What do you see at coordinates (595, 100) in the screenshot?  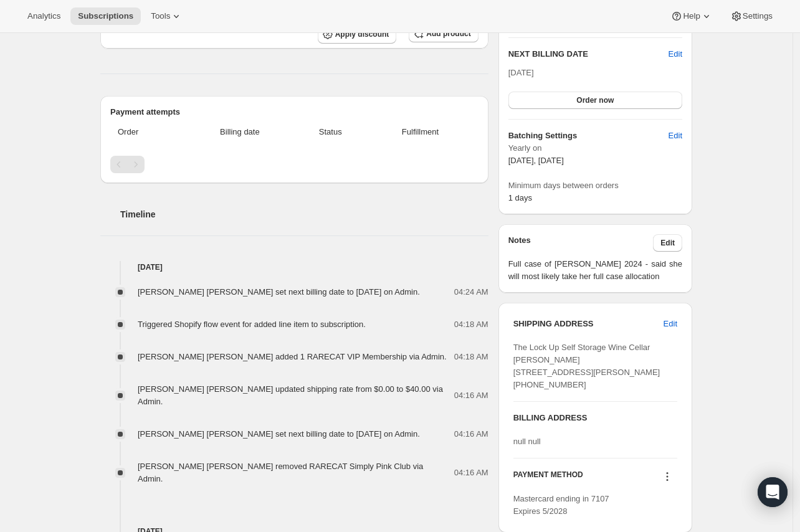 I see `button: Order now` at bounding box center [595, 100].